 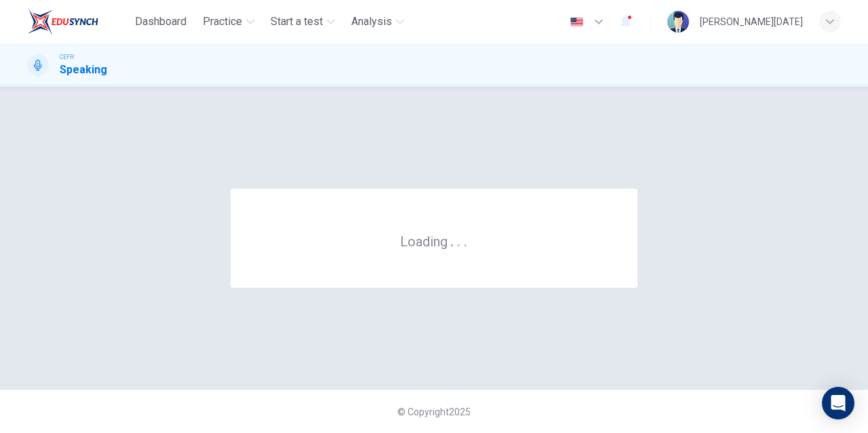 I want to click on img: EduSynch logo, so click(x=62, y=22).